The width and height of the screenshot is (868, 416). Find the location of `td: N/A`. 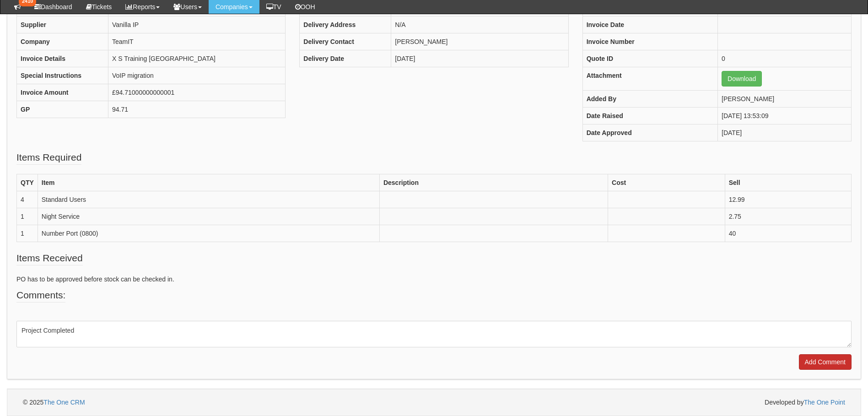

td: N/A is located at coordinates (480, 24).